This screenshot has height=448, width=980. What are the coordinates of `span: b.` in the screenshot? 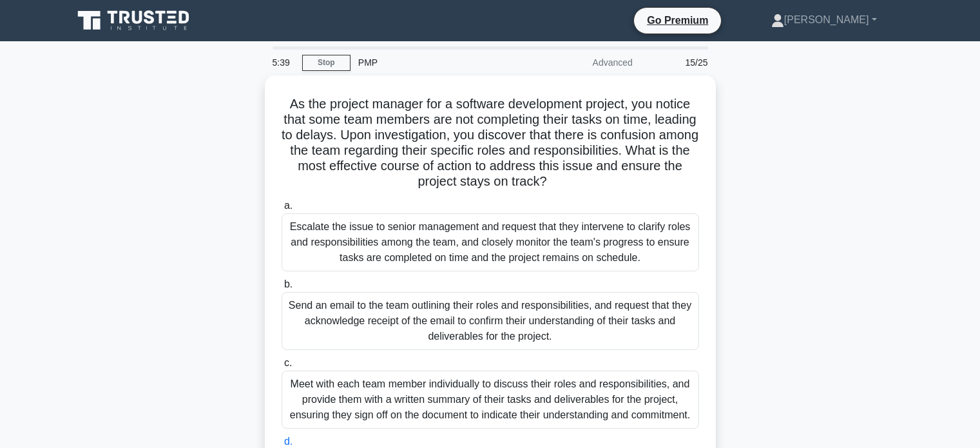 It's located at (288, 283).